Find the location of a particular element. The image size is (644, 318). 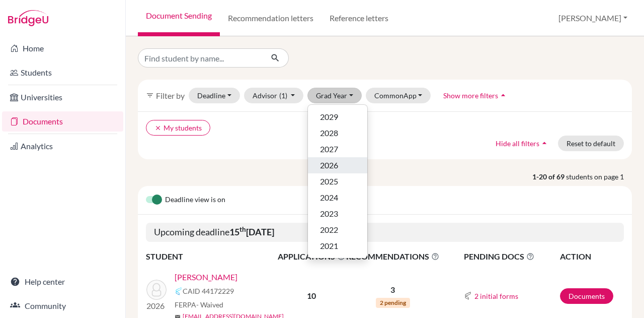

button: Deadline is located at coordinates (214, 96).